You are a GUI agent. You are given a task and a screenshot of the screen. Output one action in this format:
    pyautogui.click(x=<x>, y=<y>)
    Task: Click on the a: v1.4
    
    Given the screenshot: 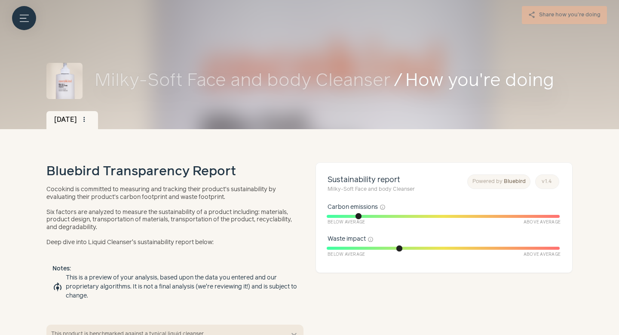 What is the action you would take?
    pyautogui.click(x=548, y=182)
    